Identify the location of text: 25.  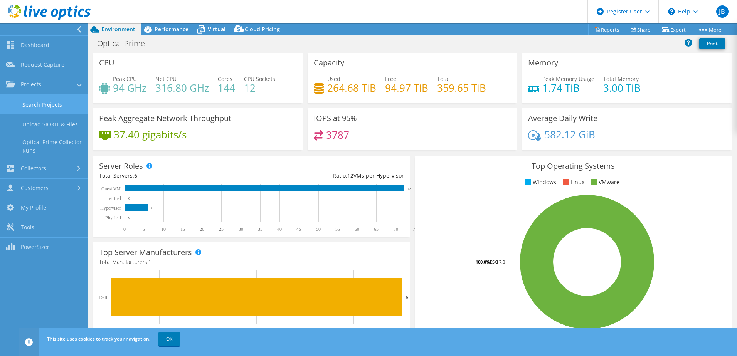
(221, 229).